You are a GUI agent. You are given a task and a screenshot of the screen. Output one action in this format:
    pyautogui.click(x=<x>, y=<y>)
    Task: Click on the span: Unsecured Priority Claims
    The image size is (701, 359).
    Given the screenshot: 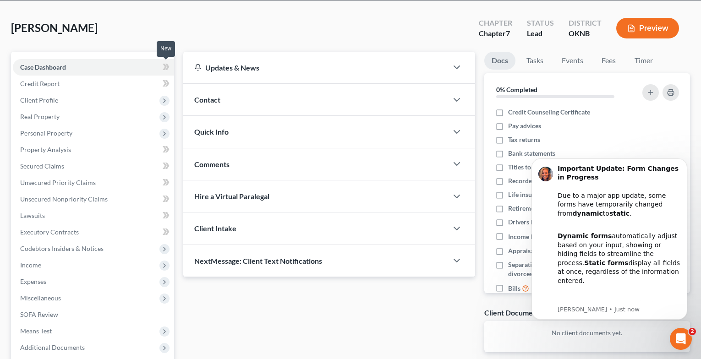 What is the action you would take?
    pyautogui.click(x=58, y=182)
    